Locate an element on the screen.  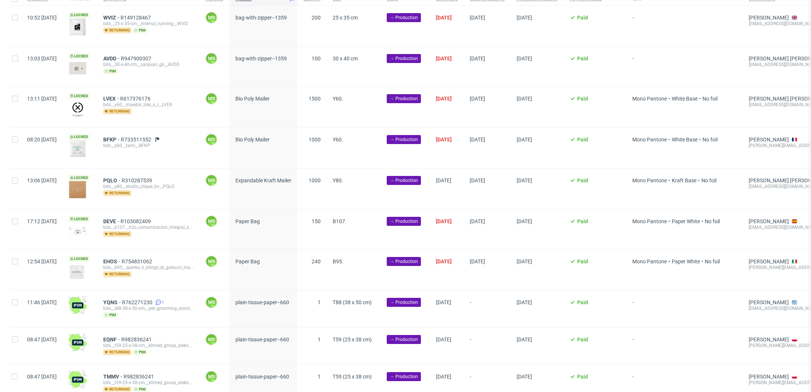
span: T59 (25 x 38 cm) is located at coordinates (352, 340).